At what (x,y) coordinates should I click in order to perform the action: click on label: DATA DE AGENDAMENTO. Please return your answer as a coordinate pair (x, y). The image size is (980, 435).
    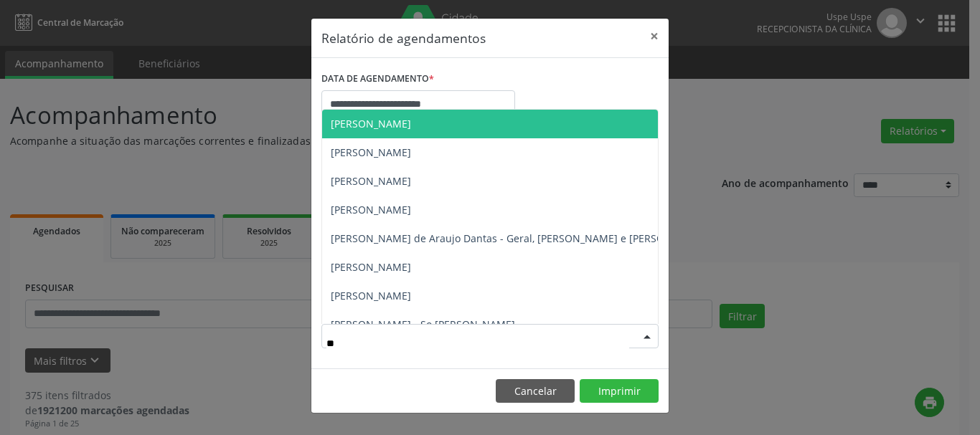
    Looking at the image, I should click on (378, 79).